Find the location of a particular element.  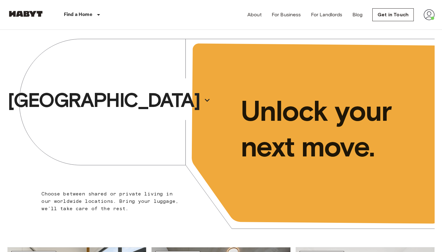

p: Choose between shared or private living in our worldwide locations. Bring your luggage, we'll tak... is located at coordinates (112, 201).